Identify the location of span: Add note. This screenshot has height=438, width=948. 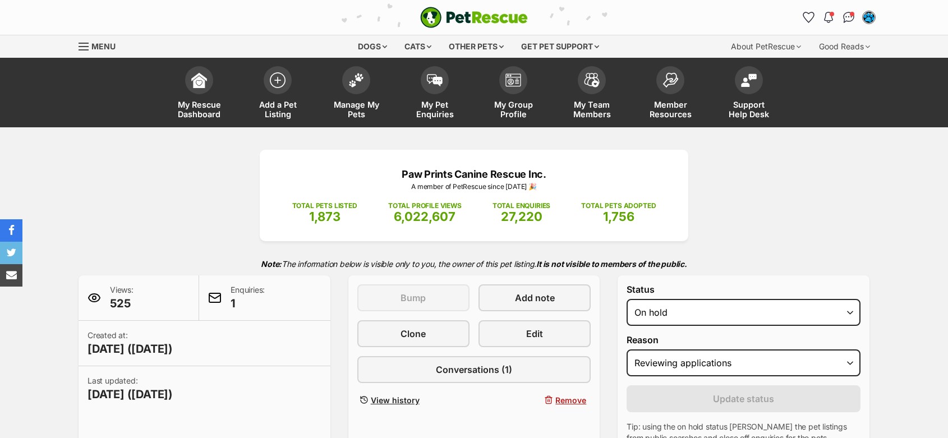
(535, 298).